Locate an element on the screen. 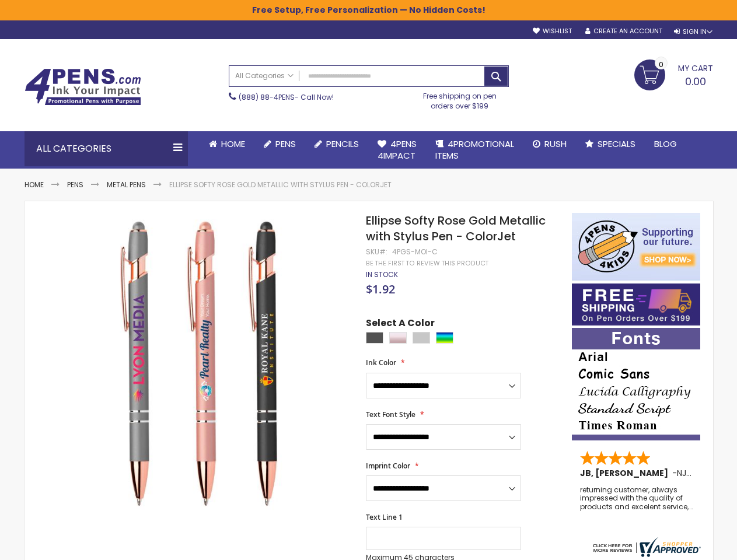 This screenshot has height=560, width=737. span: 0 is located at coordinates (661, 64).